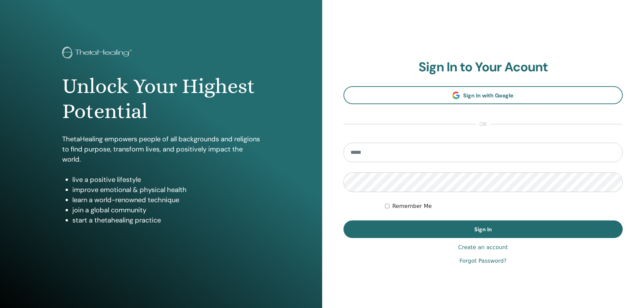  What do you see at coordinates (166, 220) in the screenshot?
I see `li: start a thetahealing practice` at bounding box center [166, 220].